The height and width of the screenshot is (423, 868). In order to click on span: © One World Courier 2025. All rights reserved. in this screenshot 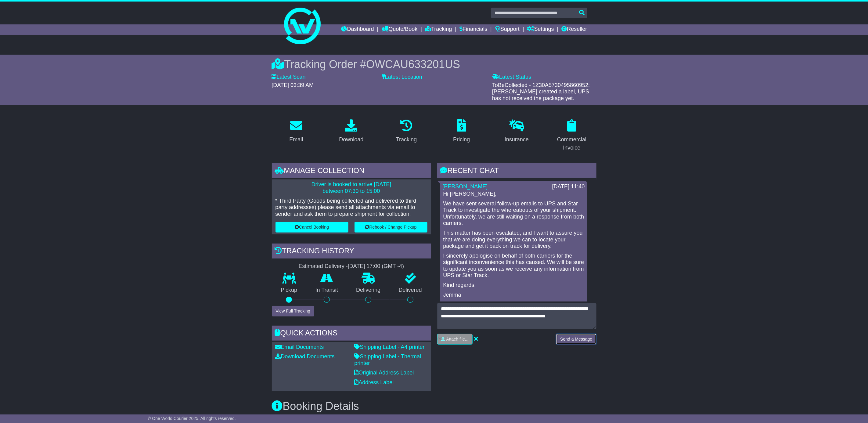, I will do `click(192, 418)`.